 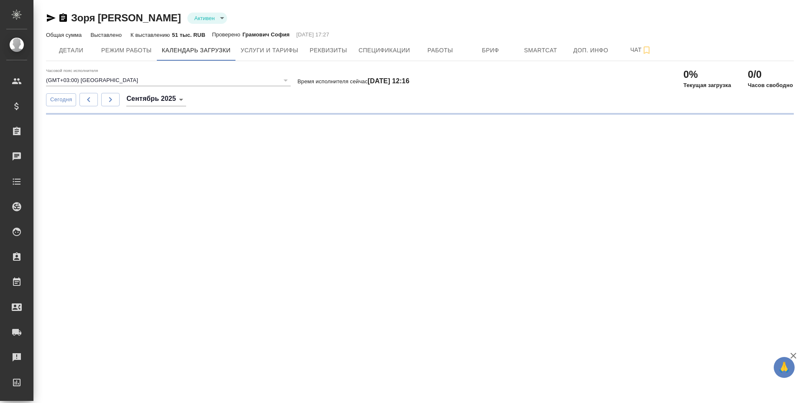 I want to click on span: Чат, so click(x=641, y=50).